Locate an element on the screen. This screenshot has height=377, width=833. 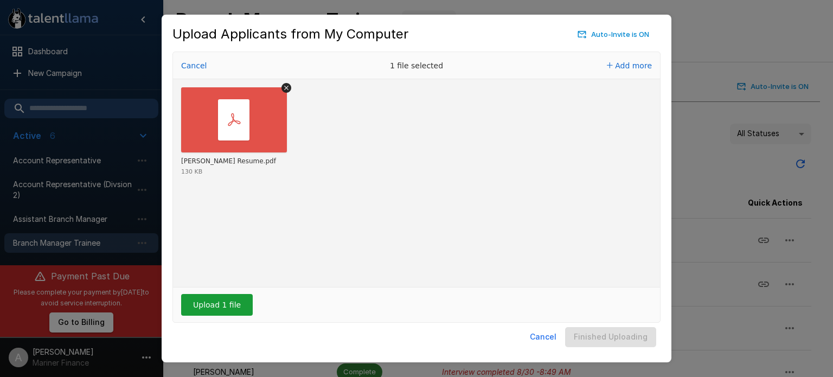
h5: Upload Applicants from My Computer is located at coordinates (290, 34).